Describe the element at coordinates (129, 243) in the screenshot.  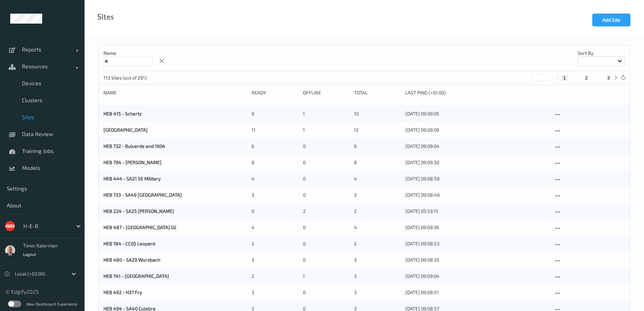
I see `a: HEB 184 - CC05 Leopard` at that location.